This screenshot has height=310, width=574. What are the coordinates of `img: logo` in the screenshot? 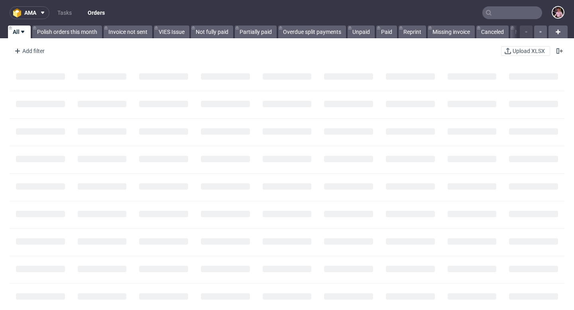 It's located at (19, 13).